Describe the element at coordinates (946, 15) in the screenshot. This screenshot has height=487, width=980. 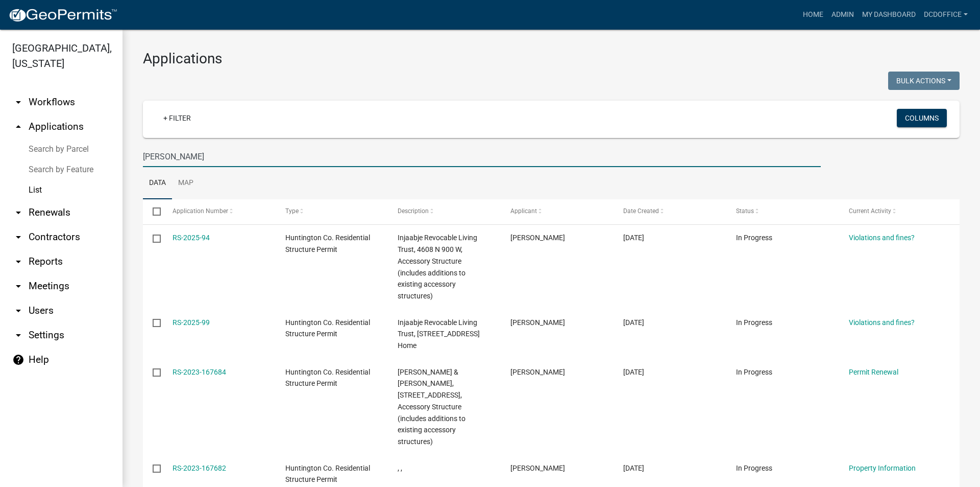
I see `a: DCDOffice` at that location.